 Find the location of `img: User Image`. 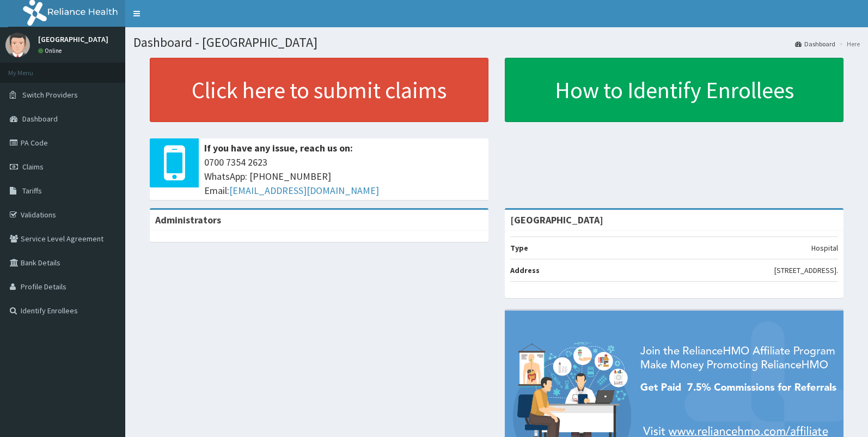

img: User Image is located at coordinates (17, 45).